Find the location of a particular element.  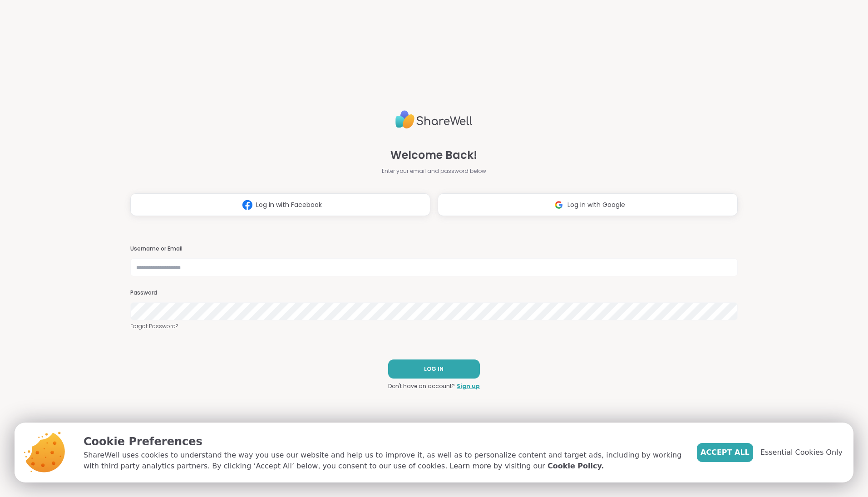

button: Accept All is located at coordinates (726, 453).